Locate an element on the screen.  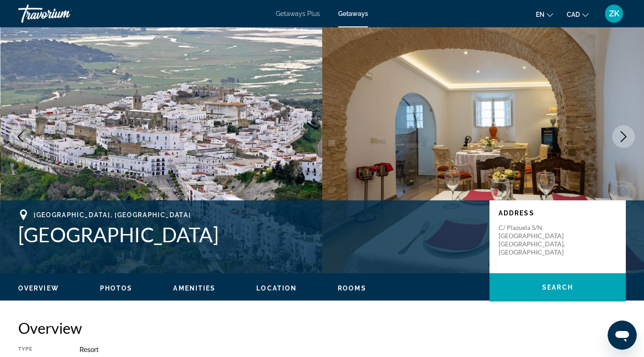
a: Travorium is located at coordinates (64, 14).